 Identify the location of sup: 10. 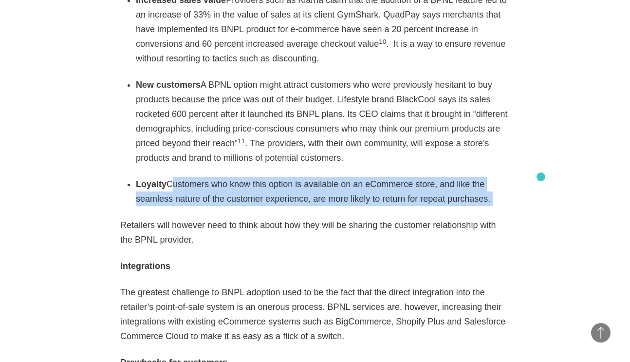
(382, 41).